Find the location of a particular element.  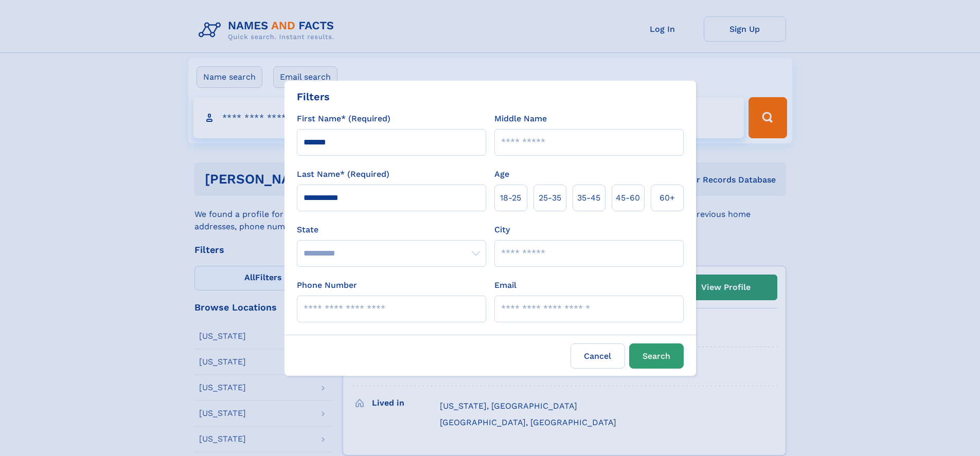

span: 18‑25 is located at coordinates (511, 198).